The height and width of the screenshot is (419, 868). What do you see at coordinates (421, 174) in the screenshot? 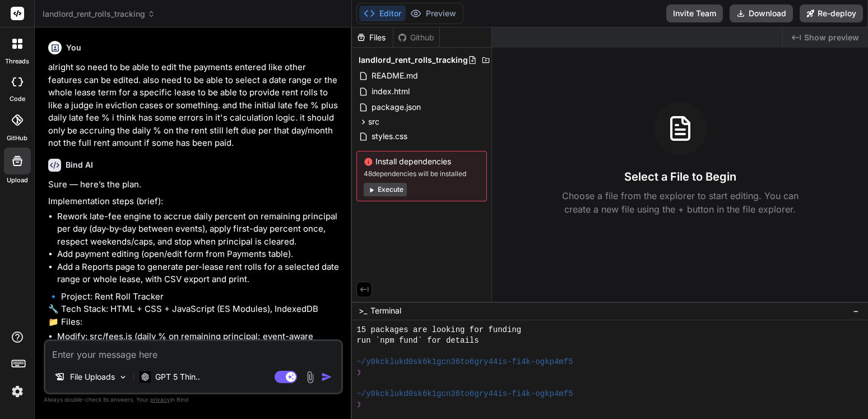
I see `span: 48 dependencies will be installed` at bounding box center [421, 174].